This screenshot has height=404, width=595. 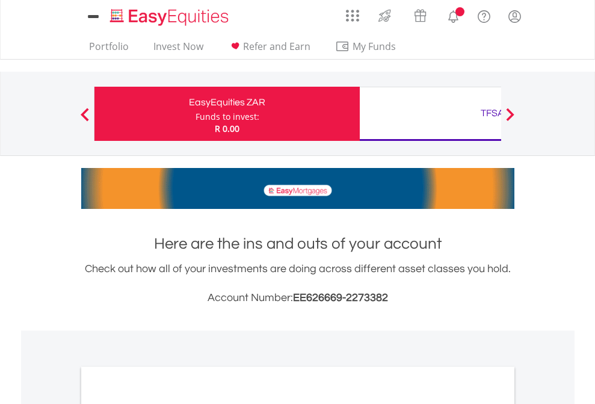 What do you see at coordinates (85, 120) in the screenshot?
I see `button: Previous` at bounding box center [85, 120].